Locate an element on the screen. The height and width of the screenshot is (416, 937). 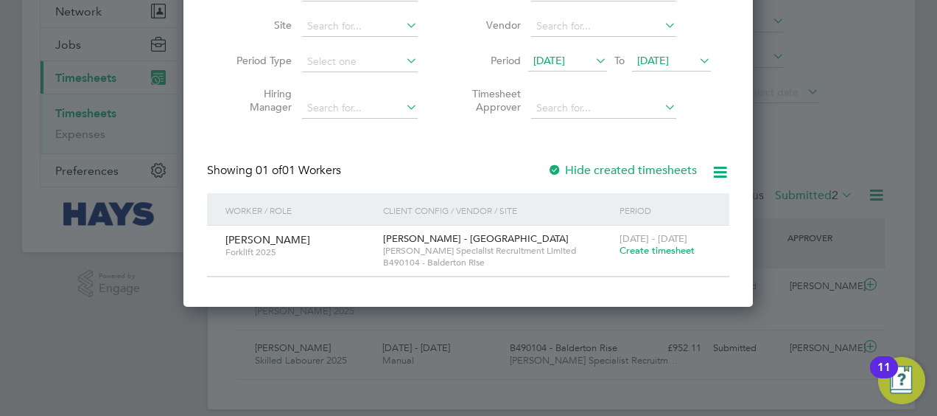
span: Create timesheet is located at coordinates (657, 250).